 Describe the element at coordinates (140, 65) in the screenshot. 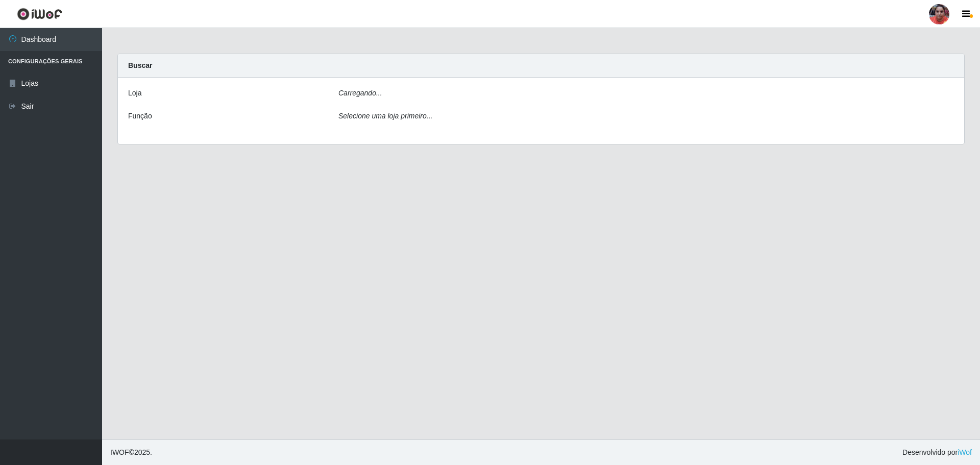

I see `strong: Buscar` at that location.